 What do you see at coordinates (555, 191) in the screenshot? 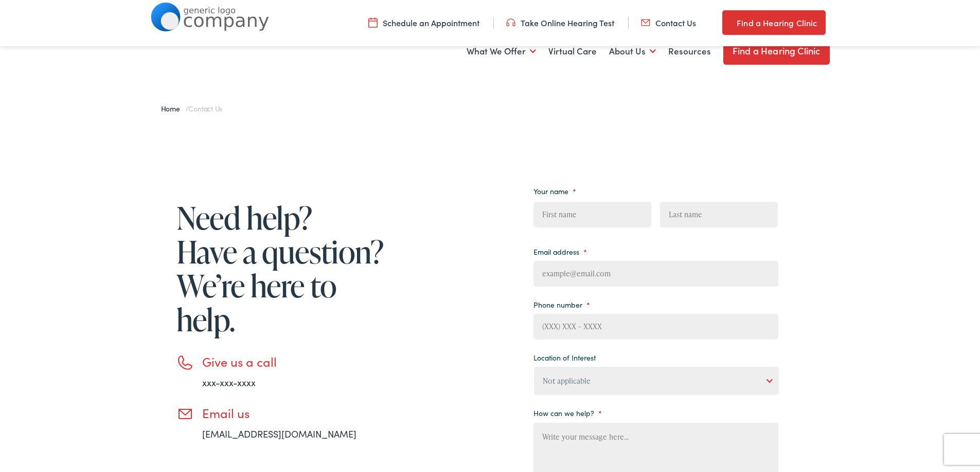
I see `label: Your name` at bounding box center [555, 191].